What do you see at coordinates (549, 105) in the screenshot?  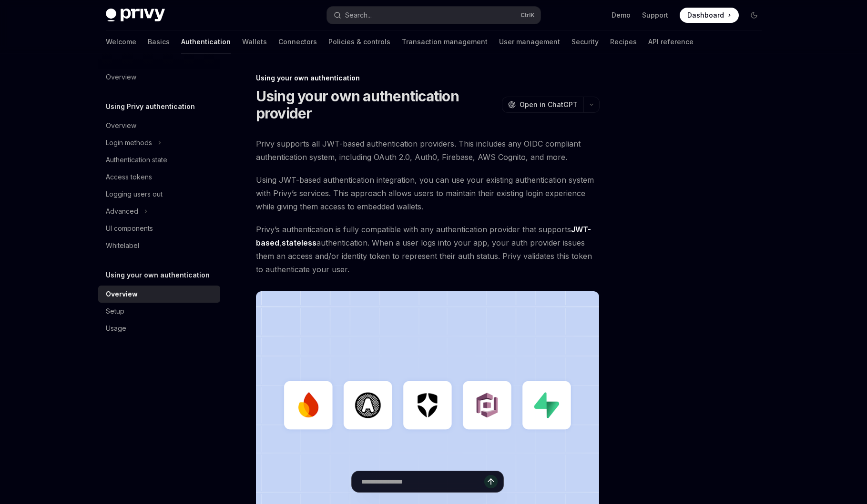 I see `span: Open in ChatGPT` at bounding box center [549, 105].